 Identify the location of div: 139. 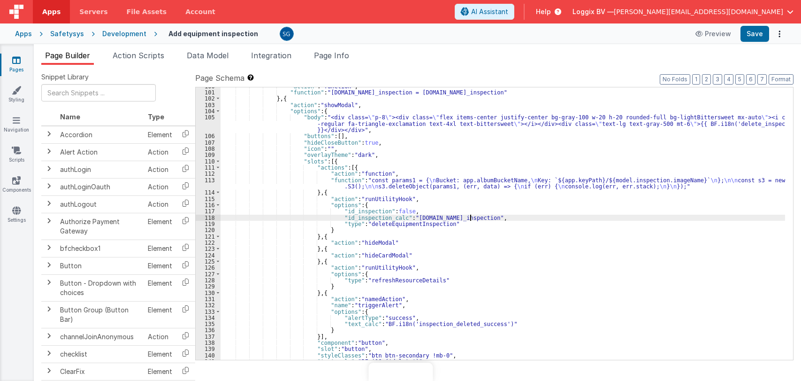
(208, 348).